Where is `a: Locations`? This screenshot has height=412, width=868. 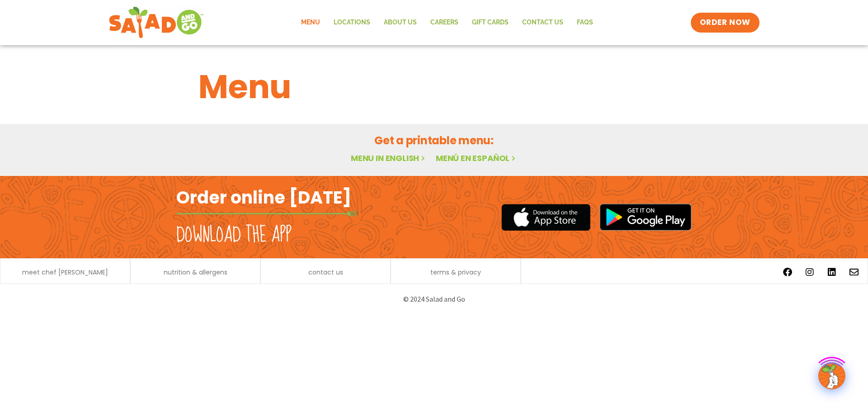
a: Locations is located at coordinates (352, 23).